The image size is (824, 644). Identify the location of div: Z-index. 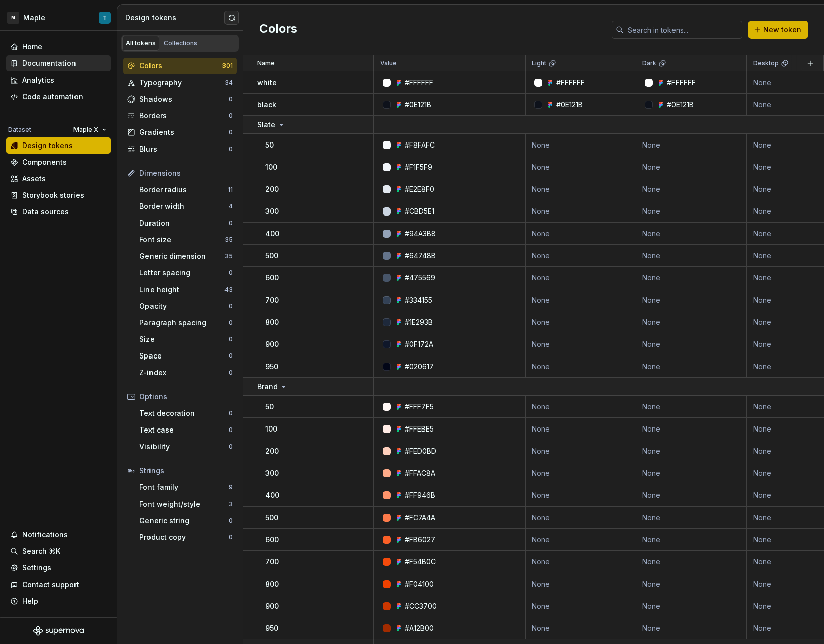
(183, 372).